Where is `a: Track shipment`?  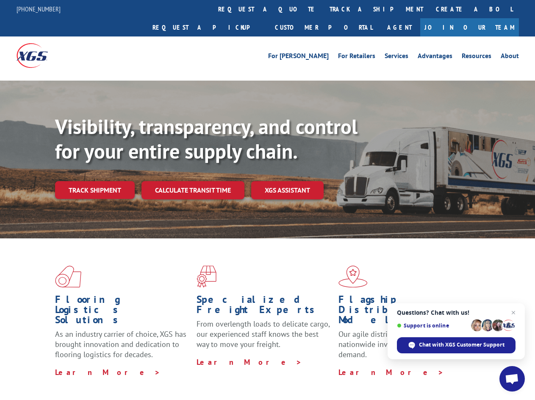 a: Track shipment is located at coordinates (95, 190).